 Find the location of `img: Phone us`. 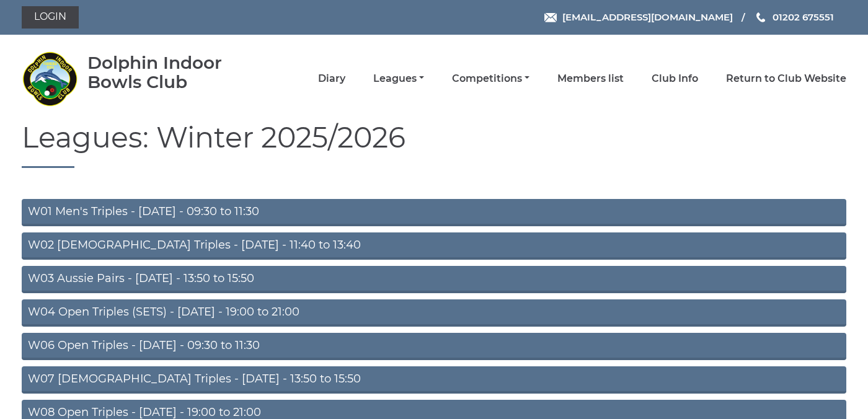

img: Phone us is located at coordinates (761, 17).